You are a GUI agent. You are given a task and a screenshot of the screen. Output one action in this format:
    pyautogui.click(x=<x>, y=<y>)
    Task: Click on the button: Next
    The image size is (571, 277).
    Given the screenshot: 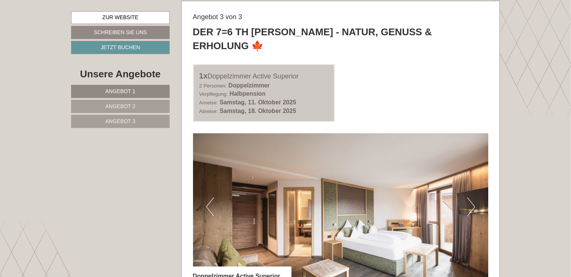 What is the action you would take?
    pyautogui.click(x=471, y=207)
    